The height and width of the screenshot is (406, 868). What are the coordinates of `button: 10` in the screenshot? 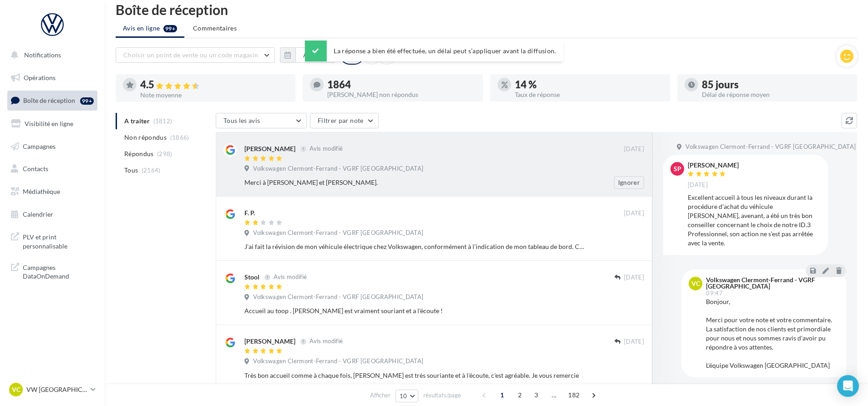 It's located at (407, 396).